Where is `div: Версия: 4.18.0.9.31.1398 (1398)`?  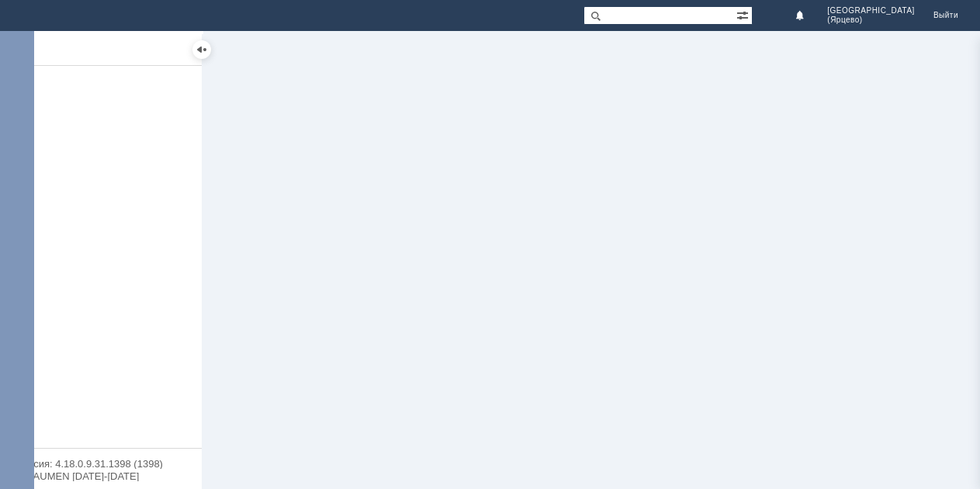
div: Версия: 4.18.0.9.31.1398 (1398) is located at coordinates (101, 464).